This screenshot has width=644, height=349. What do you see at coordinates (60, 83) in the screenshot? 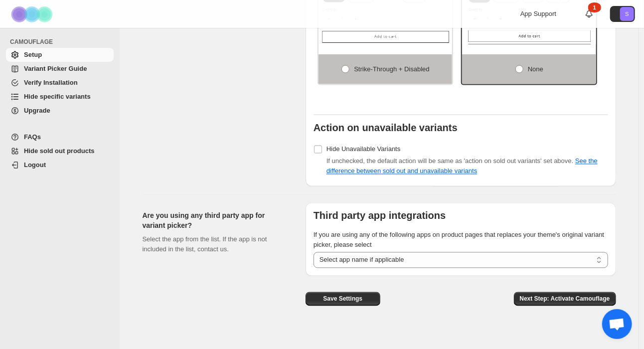
I see `a: Verify Installation` at bounding box center [60, 83].